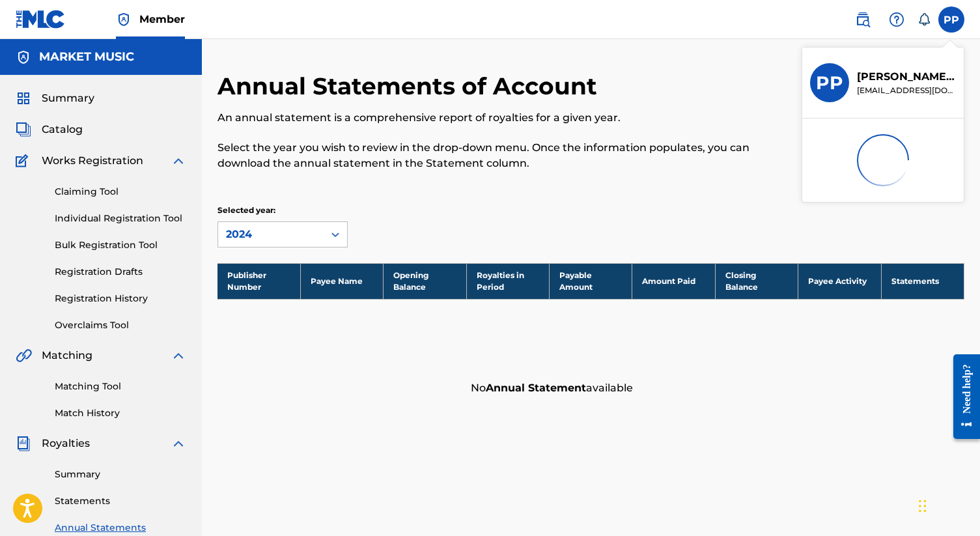  Describe the element at coordinates (121, 386) in the screenshot. I see `a: Matching Tool` at that location.